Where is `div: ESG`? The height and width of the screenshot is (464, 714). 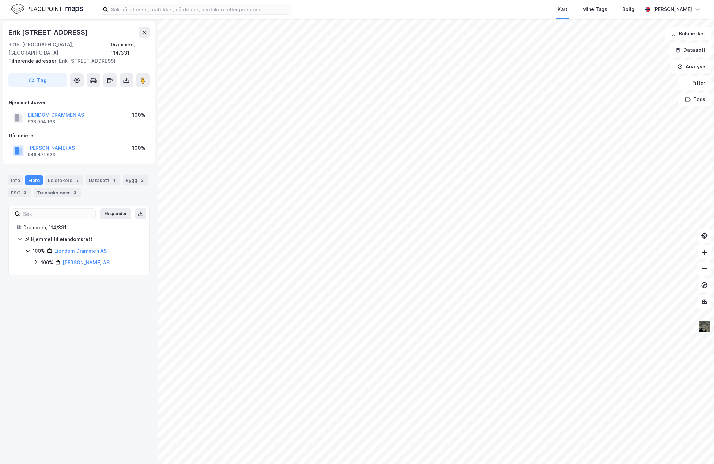 div: ESG is located at coordinates (20, 193).